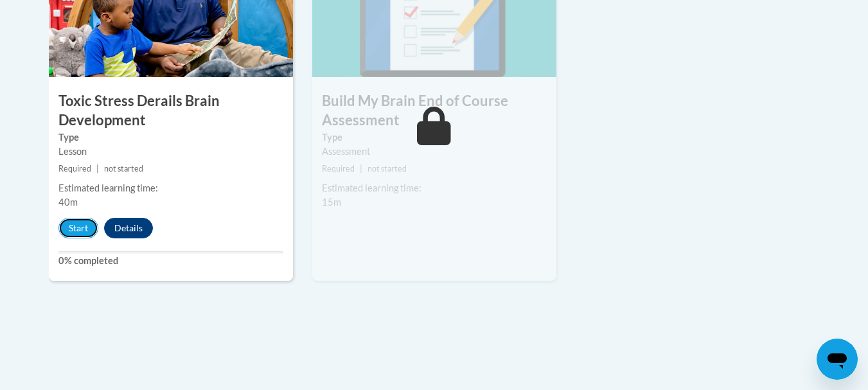 The image size is (868, 390). Describe the element at coordinates (434, 152) in the screenshot. I see `div: Assessment` at that location.